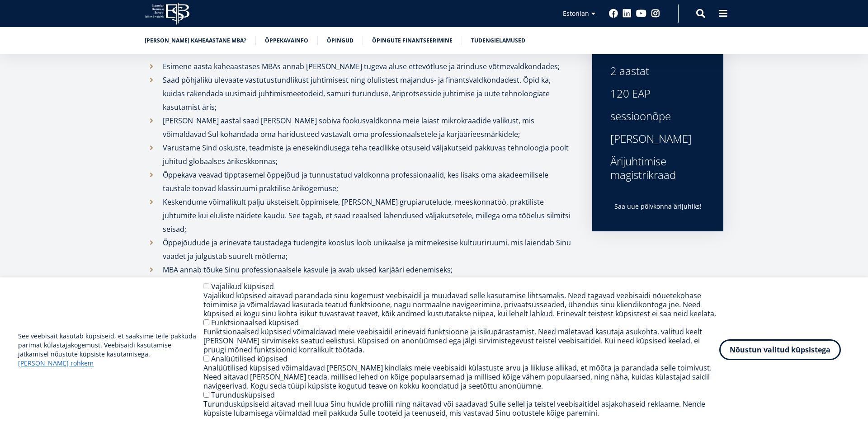 The image size is (868, 422). What do you see at coordinates (368, 250) in the screenshot?
I see `p: Õppejõudude ja erinevate taustadega tudengite kooslus loob unikaalse ja mitmekesise kultuuriruumi...` at bounding box center [368, 250].